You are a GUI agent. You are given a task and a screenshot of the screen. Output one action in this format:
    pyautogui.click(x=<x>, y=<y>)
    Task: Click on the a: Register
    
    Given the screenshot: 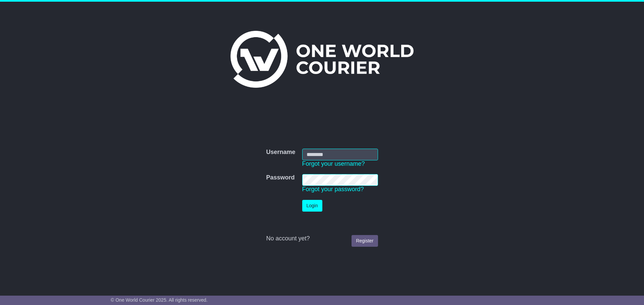 What is the action you would take?
    pyautogui.click(x=365, y=241)
    